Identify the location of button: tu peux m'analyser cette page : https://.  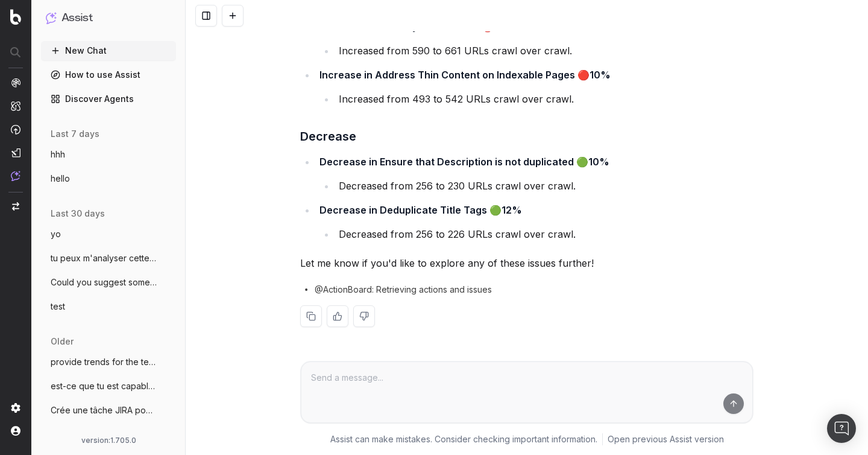
(108, 258).